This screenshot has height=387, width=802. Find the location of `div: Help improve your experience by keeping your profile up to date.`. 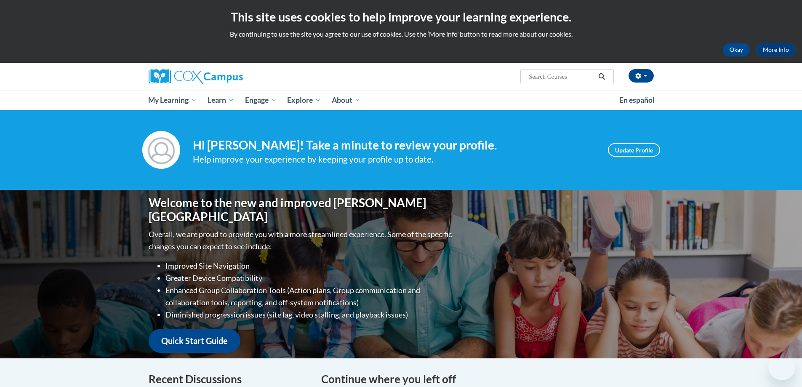

div: Help improve your experience by keeping your profile up to date. is located at coordinates (394, 159).